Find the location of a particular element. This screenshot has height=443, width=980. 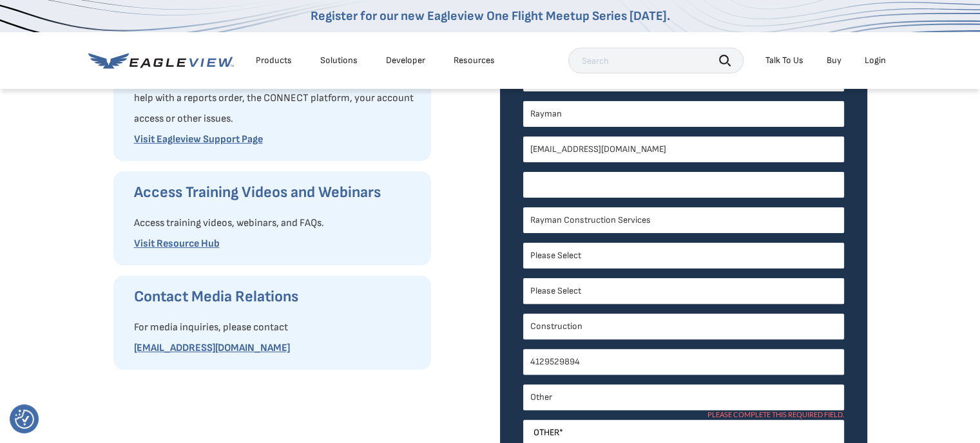

p: For current Eagleview customers, visit our support page to get help with a reports order, the CON... is located at coordinates (276, 99).